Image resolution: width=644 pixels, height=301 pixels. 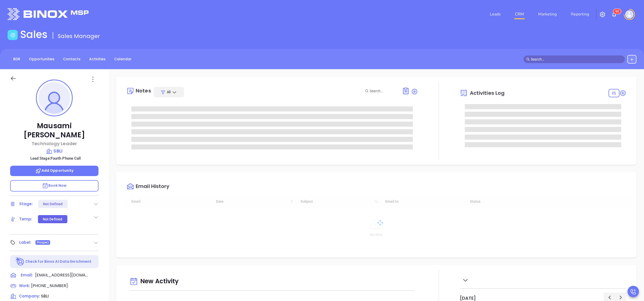 What do you see at coordinates (25, 286) in the screenshot?
I see `span: Work :` at bounding box center [25, 286].